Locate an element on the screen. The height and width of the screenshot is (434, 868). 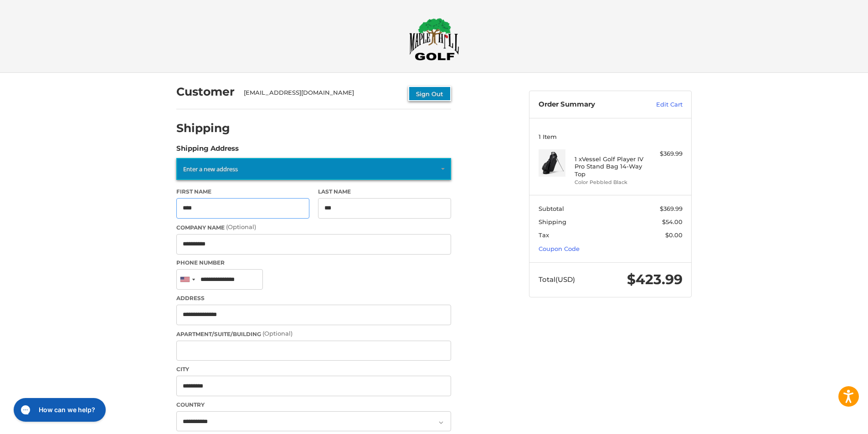
label: First Name is located at coordinates (243, 192).